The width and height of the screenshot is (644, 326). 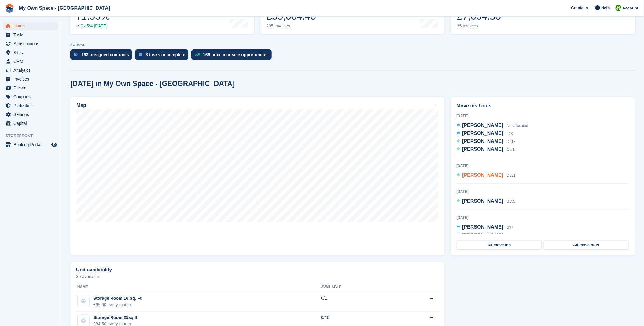 What do you see at coordinates (511, 150) in the screenshot?
I see `span: Car1` at bounding box center [511, 150].